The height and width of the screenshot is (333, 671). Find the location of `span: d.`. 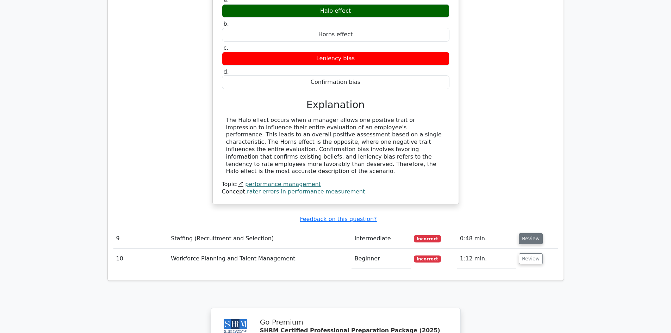

span: d. is located at coordinates (226, 71).